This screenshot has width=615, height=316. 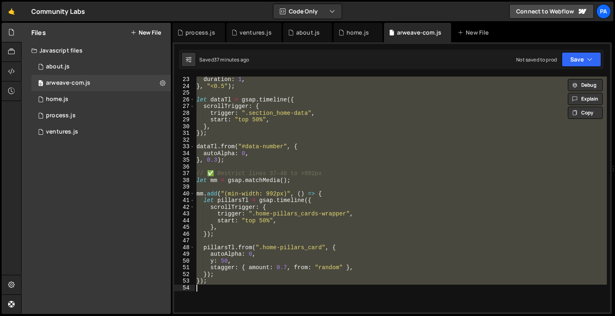 What do you see at coordinates (537, 59) in the screenshot?
I see `div: Not saved to prod` at bounding box center [537, 59].